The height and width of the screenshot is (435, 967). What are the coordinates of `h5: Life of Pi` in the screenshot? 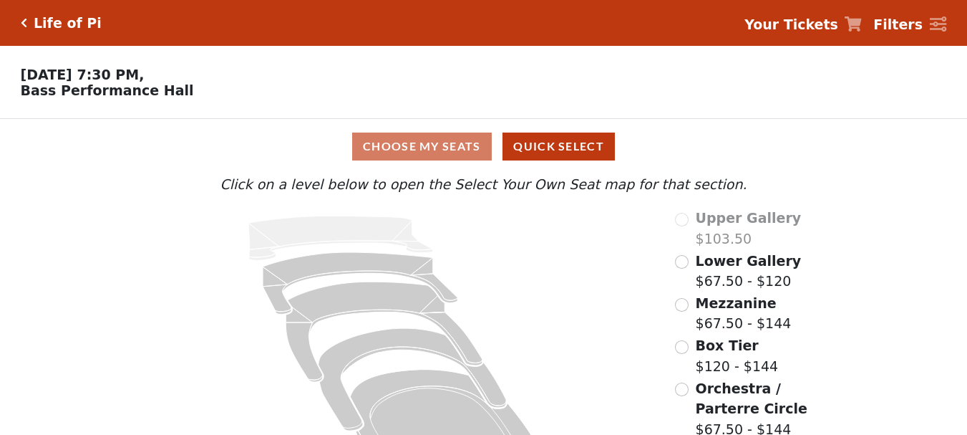 It's located at (67, 23).